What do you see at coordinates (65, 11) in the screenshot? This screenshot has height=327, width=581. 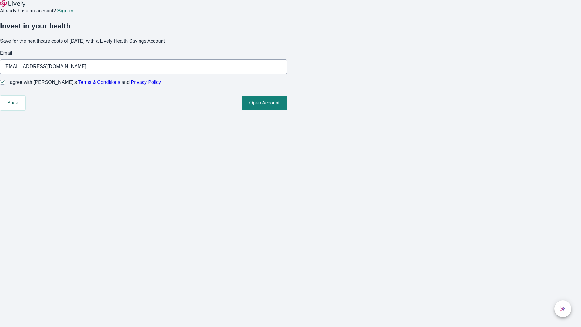 I see `div: Sign in` at bounding box center [65, 11].